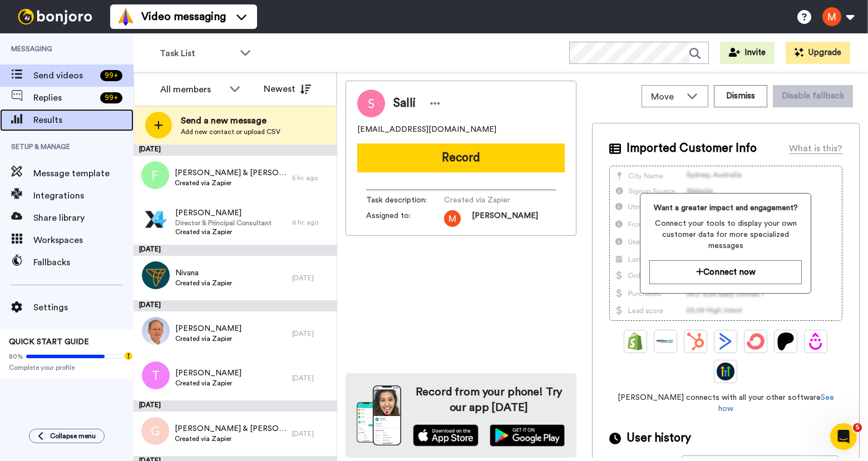  Describe the element at coordinates (83, 263) in the screenshot. I see `span: Fallbacks` at that location.